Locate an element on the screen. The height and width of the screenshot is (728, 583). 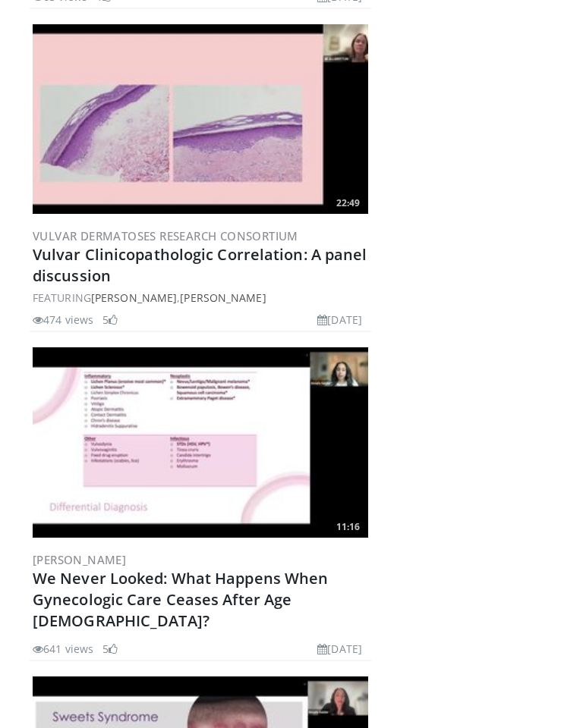
a: Vulvar Dermatoses Research Consortium is located at coordinates (165, 236).